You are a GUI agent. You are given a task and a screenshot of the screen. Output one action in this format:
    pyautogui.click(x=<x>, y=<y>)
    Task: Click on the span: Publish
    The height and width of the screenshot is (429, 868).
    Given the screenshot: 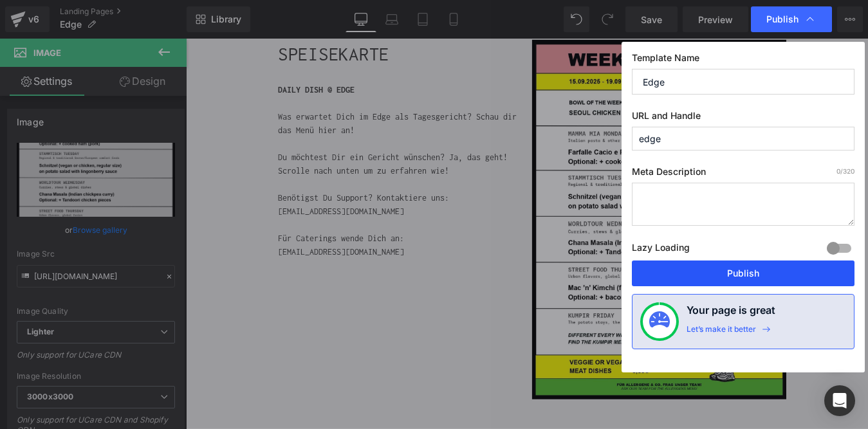 What is the action you would take?
    pyautogui.click(x=782, y=19)
    